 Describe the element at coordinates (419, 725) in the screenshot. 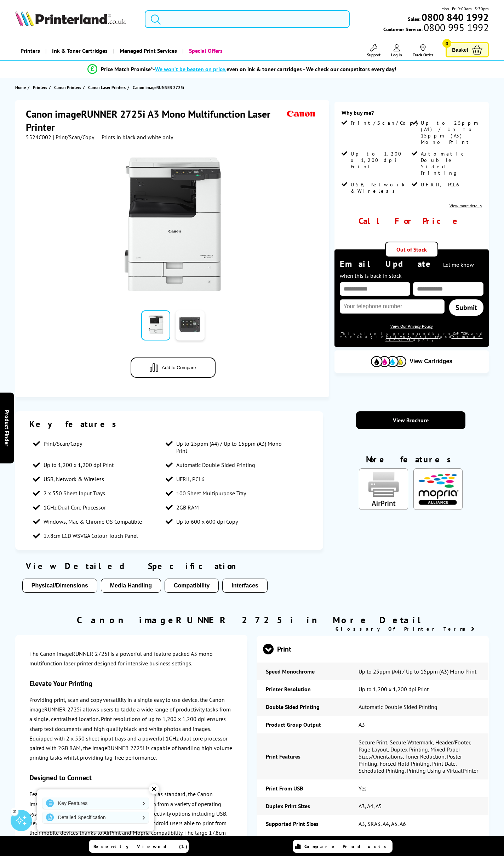

I see `td: A3` at that location.